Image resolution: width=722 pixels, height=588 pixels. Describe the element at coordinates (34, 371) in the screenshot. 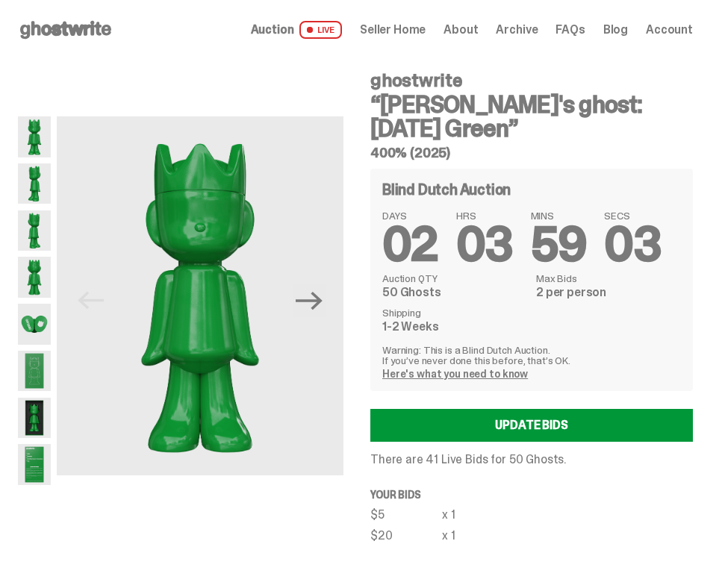

I see `img: Schrodinger_Green_Hero_9.png` at that location.